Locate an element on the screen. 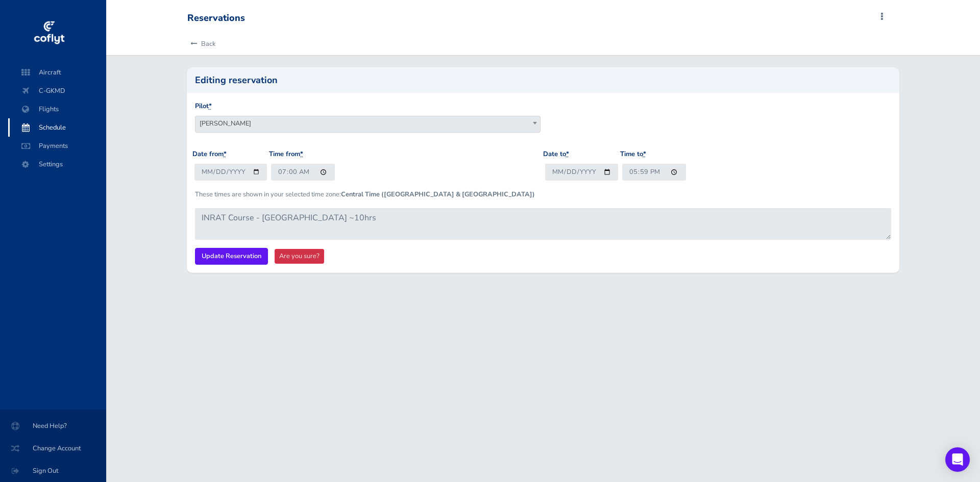 The height and width of the screenshot is (482, 980). div: Open Intercom Messenger is located at coordinates (958, 460).